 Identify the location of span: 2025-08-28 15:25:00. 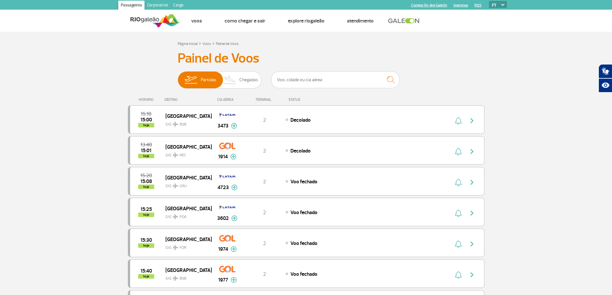
(146, 209).